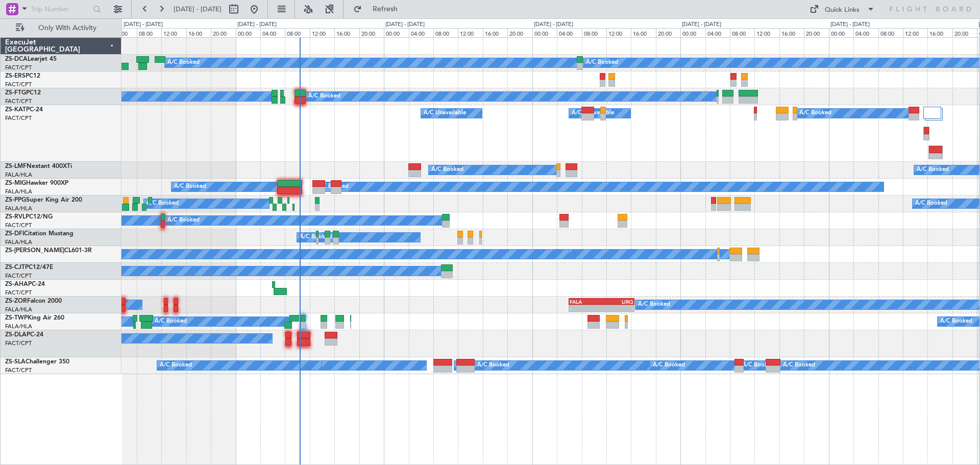 The image size is (980, 465). Describe the element at coordinates (842, 9) in the screenshot. I see `button: Quick Links` at that location.